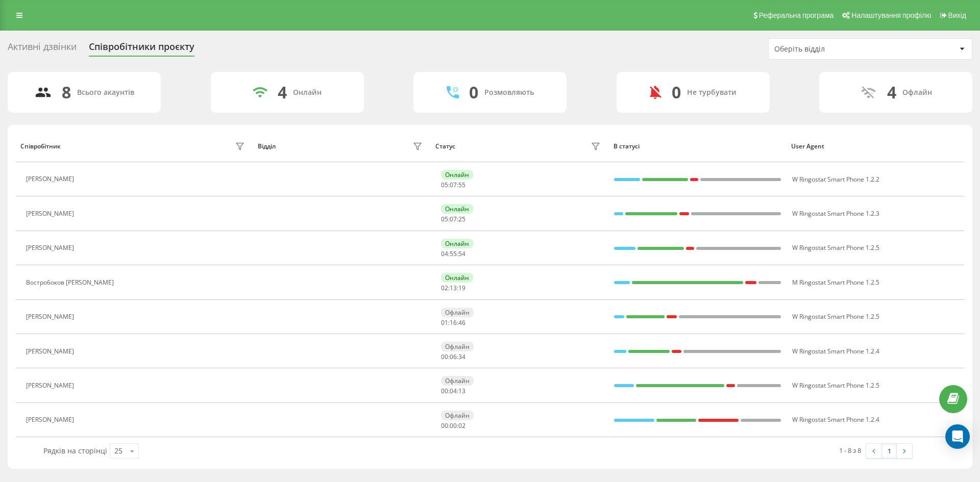  I want to click on div: Оберіть відділ, so click(835, 49).